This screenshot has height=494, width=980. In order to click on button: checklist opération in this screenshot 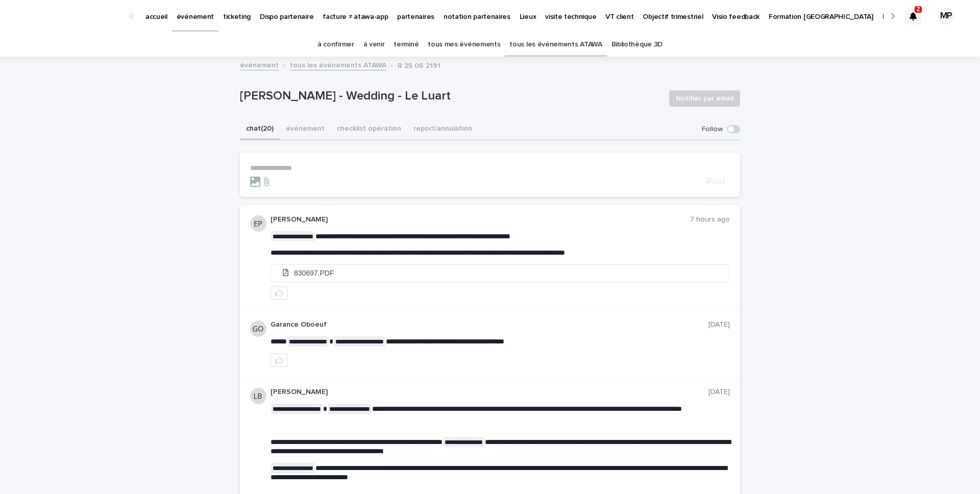, I will do `click(369, 130)`.